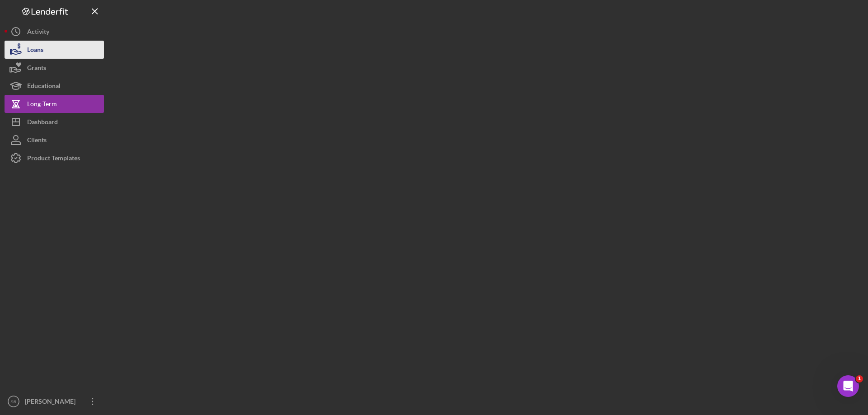 The image size is (868, 415). What do you see at coordinates (54, 158) in the screenshot?
I see `a: Product Templates` at bounding box center [54, 158].